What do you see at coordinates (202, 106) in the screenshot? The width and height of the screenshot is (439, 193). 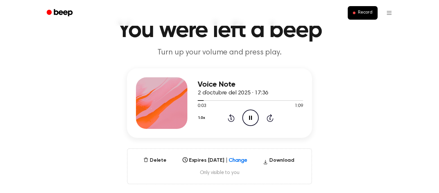 I see `span: 0:03` at bounding box center [202, 106].